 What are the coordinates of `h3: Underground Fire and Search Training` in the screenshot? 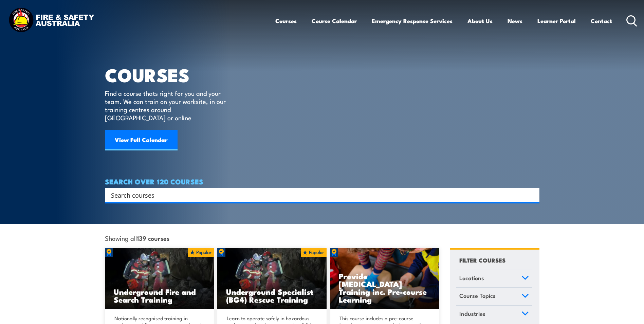 It's located at (159, 295).